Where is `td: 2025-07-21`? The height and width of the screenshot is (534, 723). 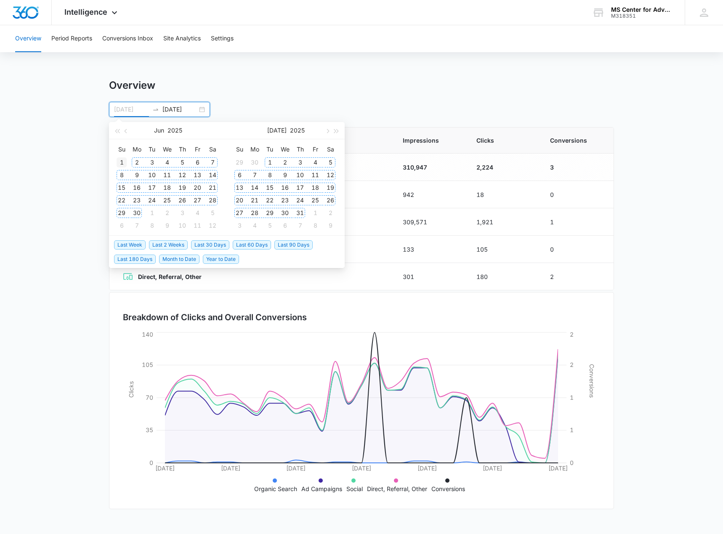 td: 2025-07-21 is located at coordinates (255, 200).